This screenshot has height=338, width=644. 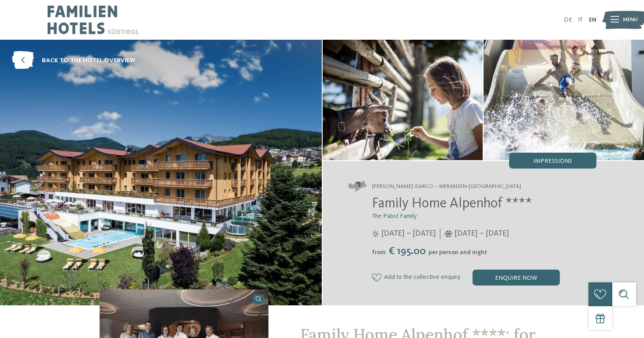 I want to click on a: back to the hotel overview, so click(x=74, y=61).